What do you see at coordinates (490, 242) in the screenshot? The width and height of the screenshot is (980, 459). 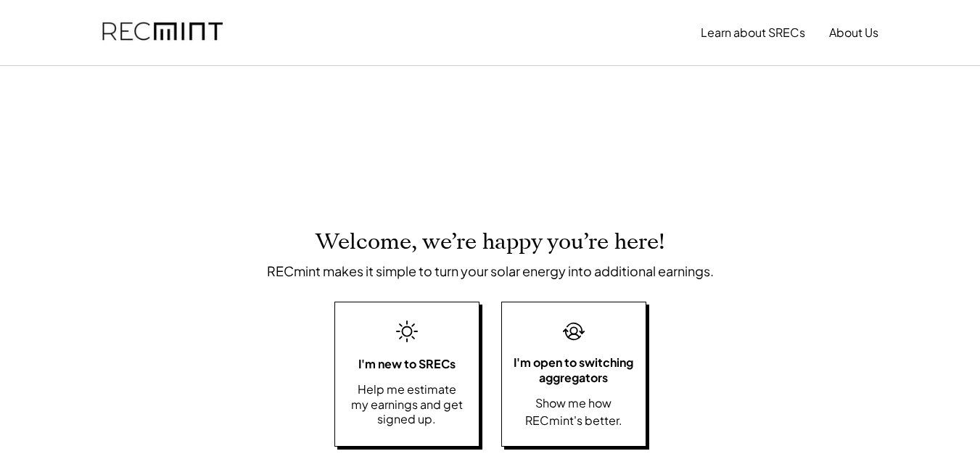 I see `div: Welcome, we’re happy you’re here!` at bounding box center [490, 242].